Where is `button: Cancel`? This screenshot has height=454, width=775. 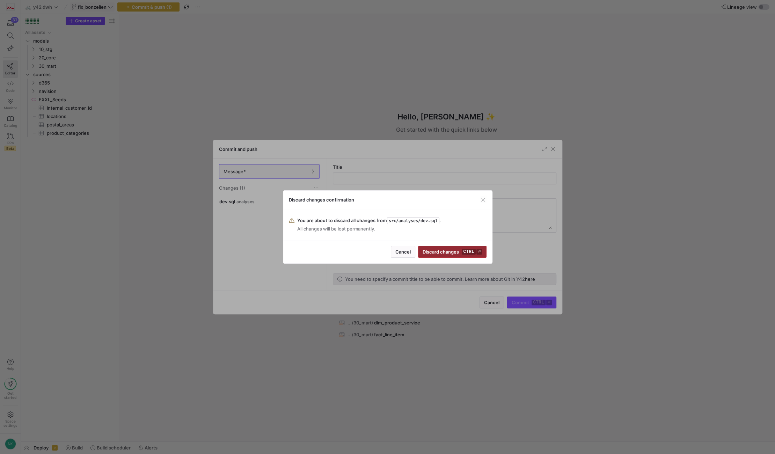
button: Cancel is located at coordinates (403, 252).